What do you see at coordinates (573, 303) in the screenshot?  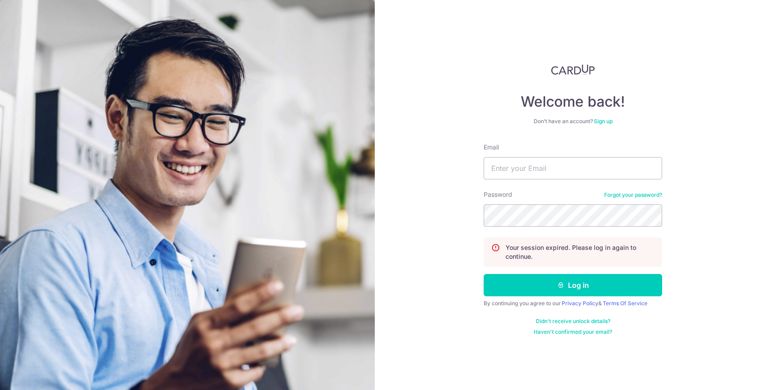 I see `div: By continuing you agree to our &` at bounding box center [573, 303].